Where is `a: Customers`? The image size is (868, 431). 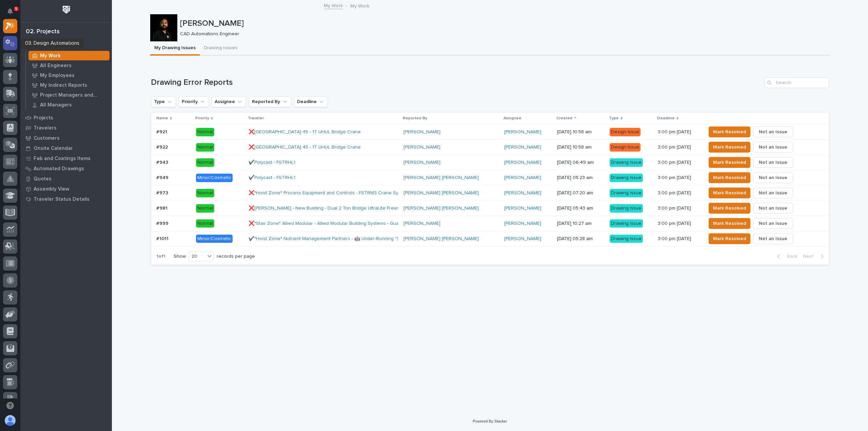 a: Customers is located at coordinates (66, 138).